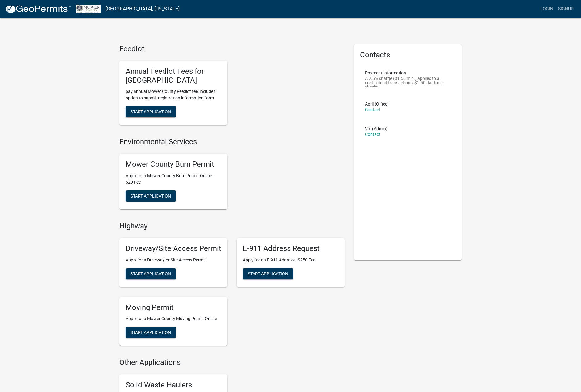  Describe the element at coordinates (232, 142) in the screenshot. I see `h4: Environmental Services` at that location.